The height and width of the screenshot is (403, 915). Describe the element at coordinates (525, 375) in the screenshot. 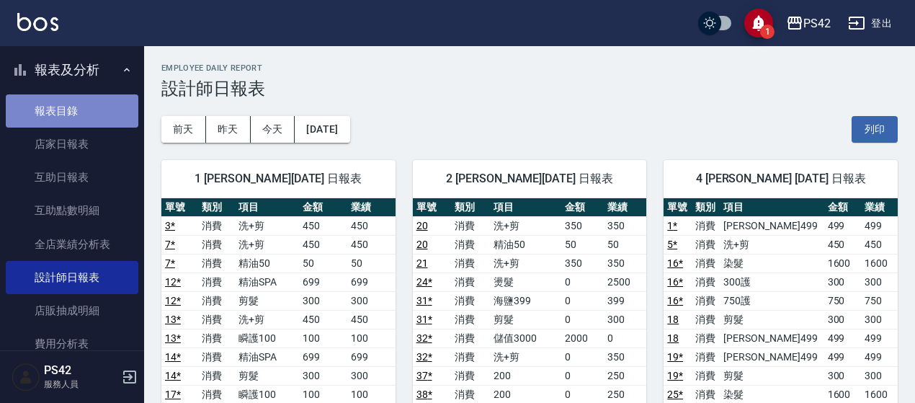

I see `td: 200` at that location.